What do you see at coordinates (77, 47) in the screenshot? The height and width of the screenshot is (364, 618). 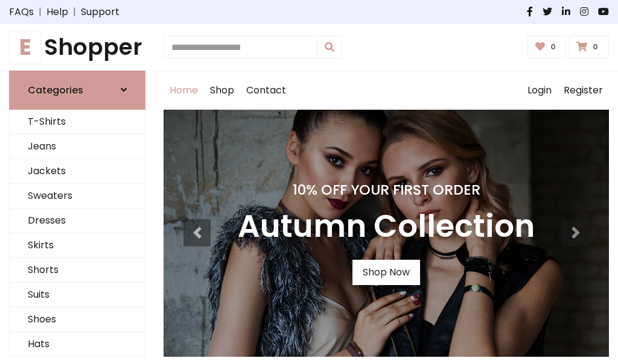 I see `h1: Shopper` at bounding box center [77, 47].